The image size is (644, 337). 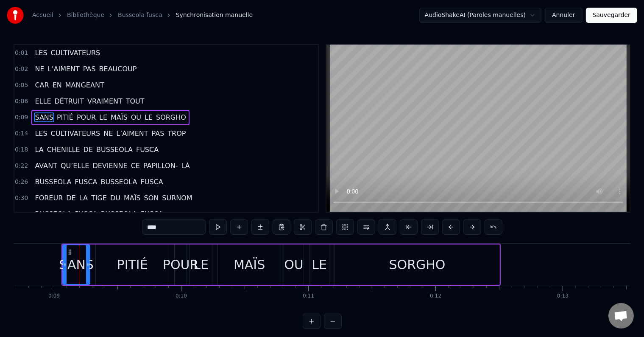 What do you see at coordinates (54, 296) in the screenshot?
I see `div: 0:09` at bounding box center [54, 296].